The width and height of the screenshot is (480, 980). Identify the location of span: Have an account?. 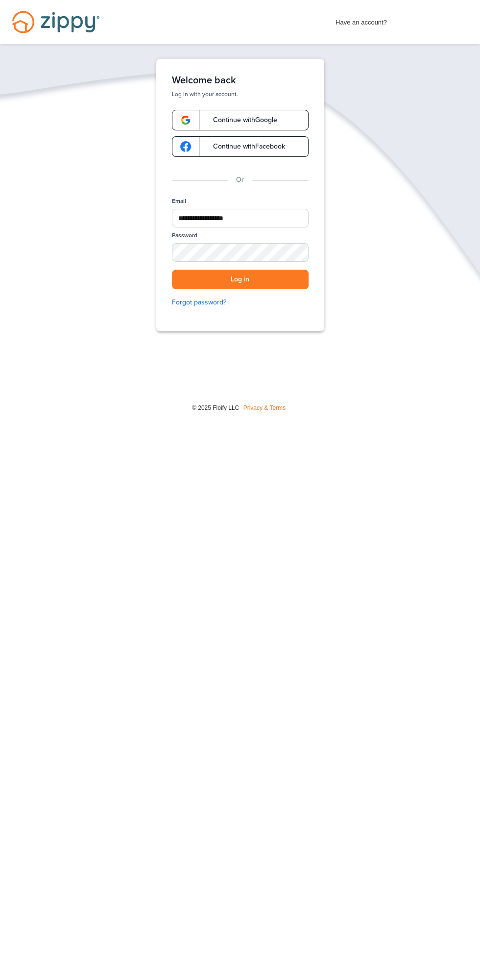
(361, 20).